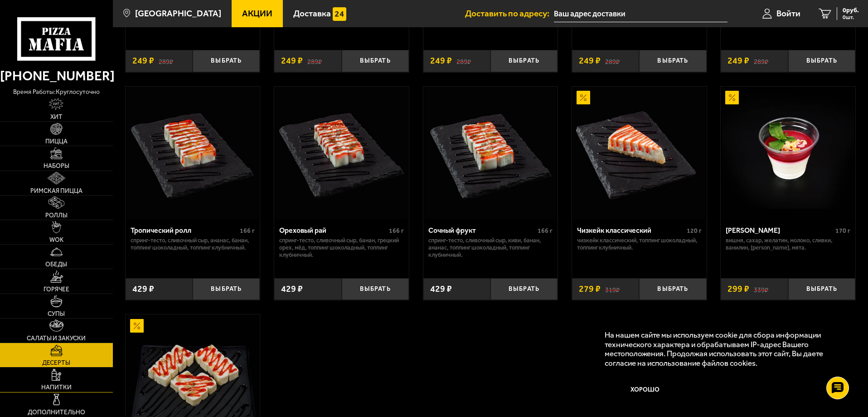  I want to click on a: Тропический ролл, so click(193, 152).